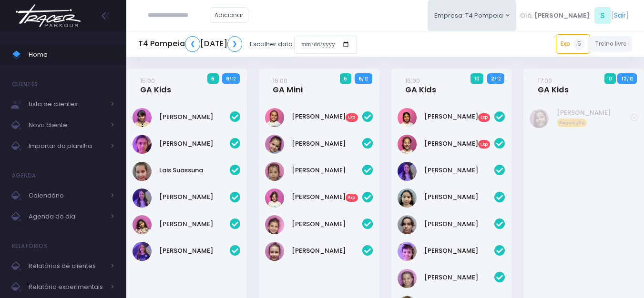 The height and width of the screenshot is (298, 644). Describe the element at coordinates (67, 104) in the screenshot. I see `span: Lista de clientes` at that location.